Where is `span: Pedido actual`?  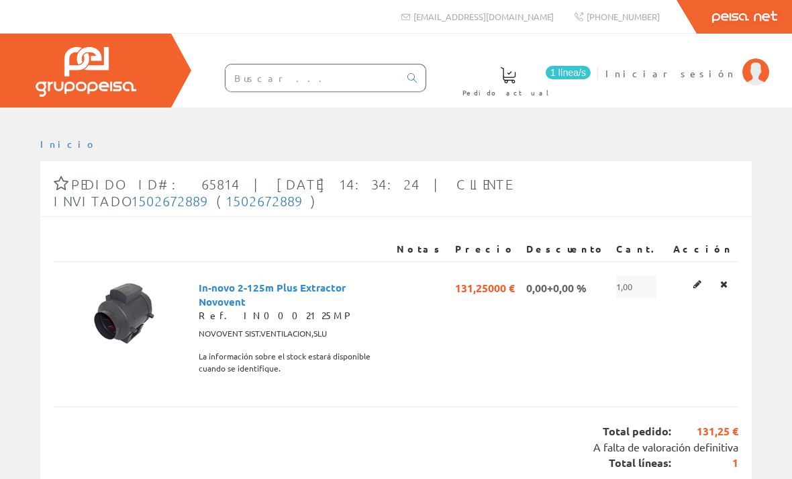
span: Pedido actual is located at coordinates (508, 93).